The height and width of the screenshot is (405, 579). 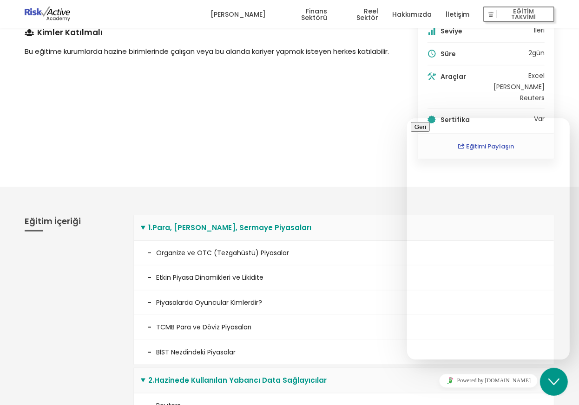 What do you see at coordinates (360, 14) in the screenshot?
I see `a: Reel Sektör` at bounding box center [360, 14].